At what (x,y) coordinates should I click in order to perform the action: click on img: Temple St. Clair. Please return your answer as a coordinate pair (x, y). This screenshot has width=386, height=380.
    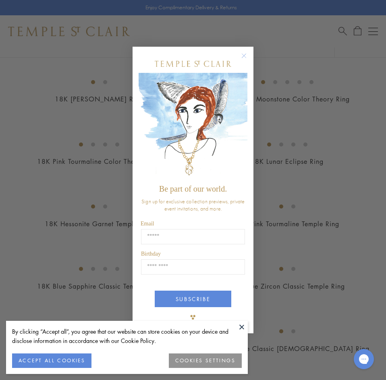
    Looking at the image, I should click on (193, 64).